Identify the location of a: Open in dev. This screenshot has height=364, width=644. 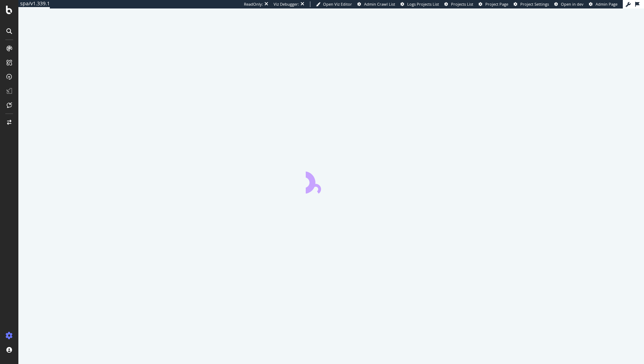
(569, 4).